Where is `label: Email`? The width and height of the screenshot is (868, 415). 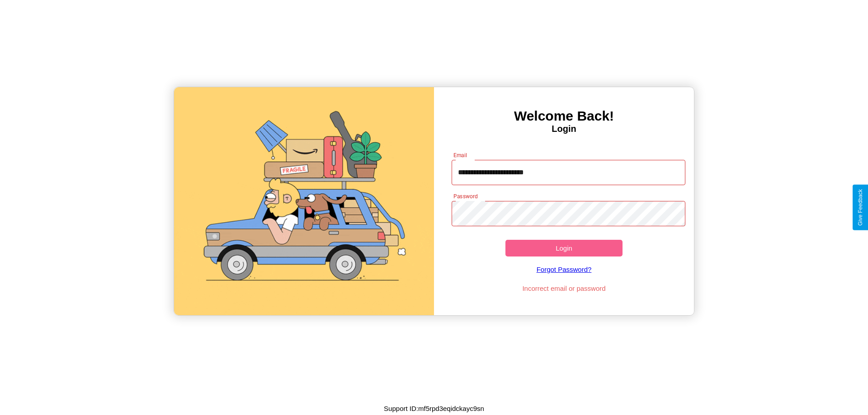 label: Email is located at coordinates (460, 155).